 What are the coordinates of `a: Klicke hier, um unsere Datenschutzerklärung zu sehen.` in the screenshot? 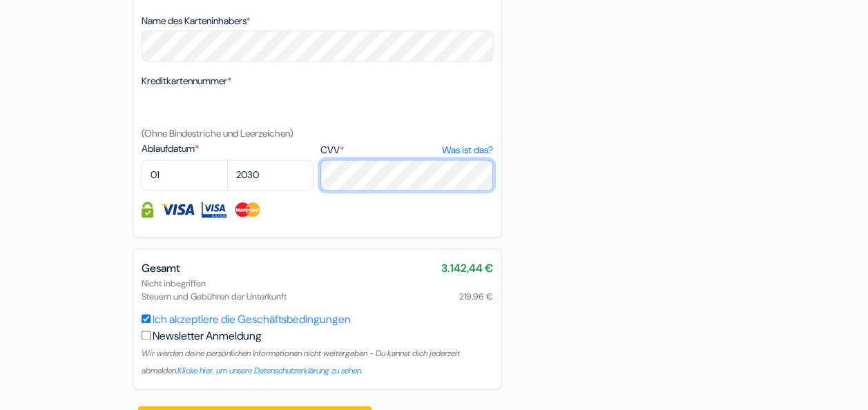 It's located at (270, 370).